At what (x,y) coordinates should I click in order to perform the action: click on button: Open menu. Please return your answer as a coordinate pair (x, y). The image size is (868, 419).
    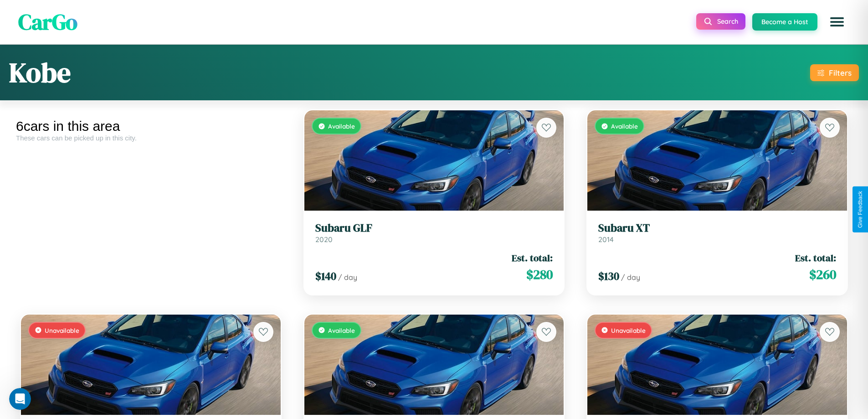
    Looking at the image, I should click on (837, 22).